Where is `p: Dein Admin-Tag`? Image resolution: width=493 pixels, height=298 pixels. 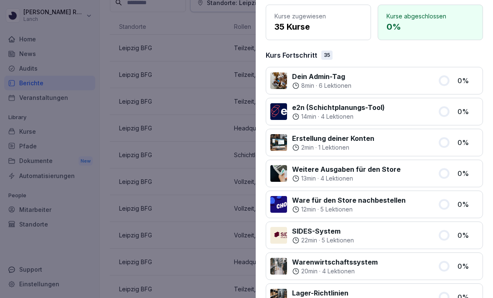 p: Dein Admin-Tag is located at coordinates (322, 77).